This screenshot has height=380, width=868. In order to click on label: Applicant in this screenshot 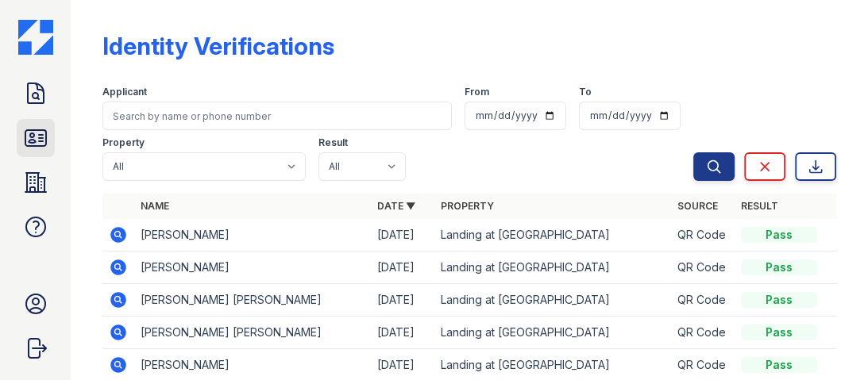, I will do `click(125, 92)`.